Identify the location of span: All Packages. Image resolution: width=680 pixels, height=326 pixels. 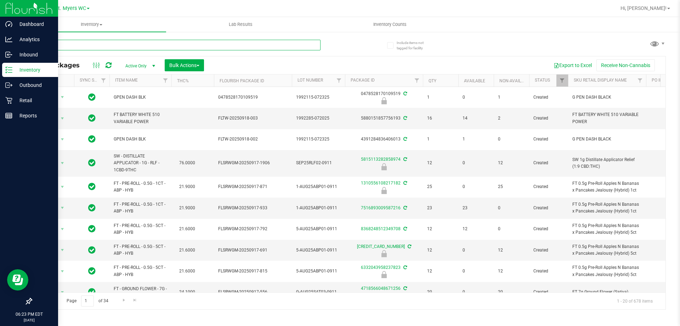
(62, 65).